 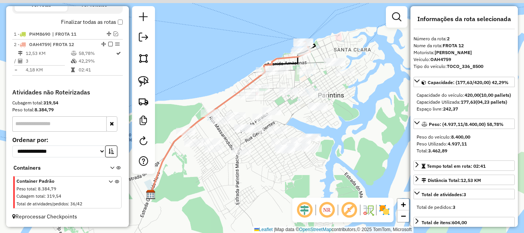 What do you see at coordinates (68, 92) in the screenshot?
I see `h4: Atividades não Roteirizadas` at bounding box center [68, 92].